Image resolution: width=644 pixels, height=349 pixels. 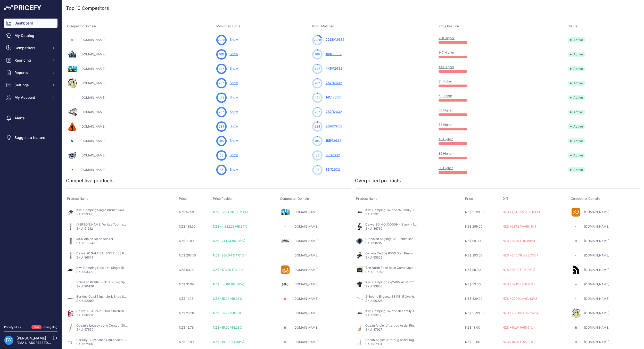 What do you see at coordinates (397, 239) in the screenshot?
I see `a: Precision Angling UV Rubber Bands #32 1lbs` at bounding box center [397, 239].